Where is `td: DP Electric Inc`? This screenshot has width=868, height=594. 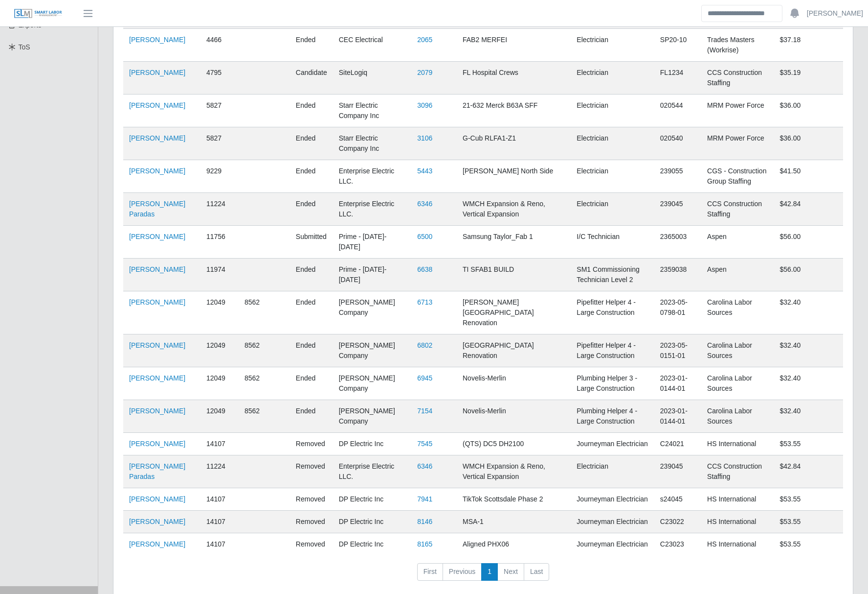
td: DP Electric Inc is located at coordinates (372, 444).